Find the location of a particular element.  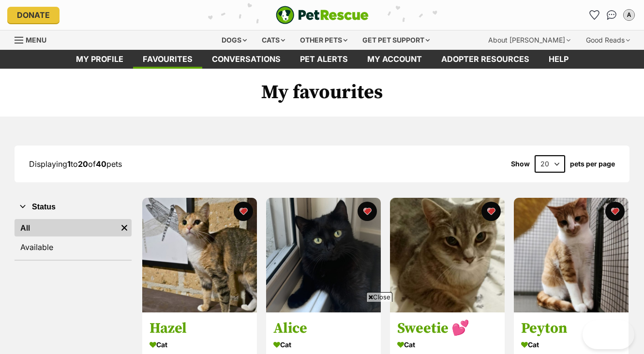

div: Cat is located at coordinates (571, 345).